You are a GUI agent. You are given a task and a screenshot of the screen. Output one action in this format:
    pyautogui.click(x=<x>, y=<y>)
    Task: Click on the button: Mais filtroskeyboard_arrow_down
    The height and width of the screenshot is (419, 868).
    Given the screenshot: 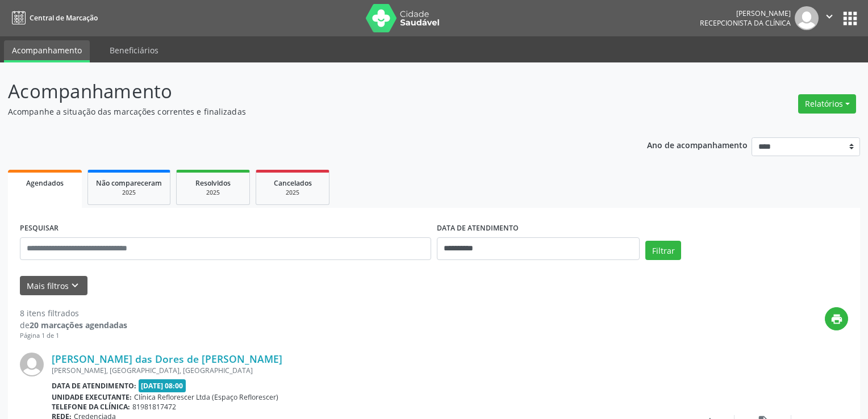 What is the action you would take?
    pyautogui.click(x=54, y=285)
    